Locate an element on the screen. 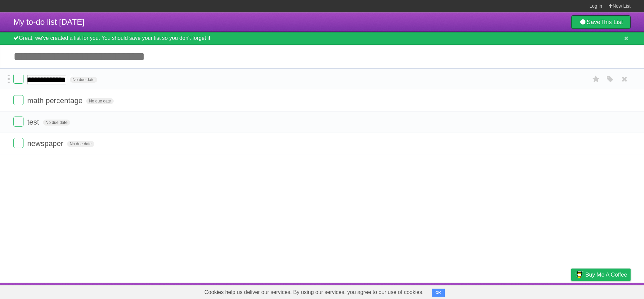 Image resolution: width=644 pixels, height=299 pixels. a: Developers is located at coordinates (517, 291).